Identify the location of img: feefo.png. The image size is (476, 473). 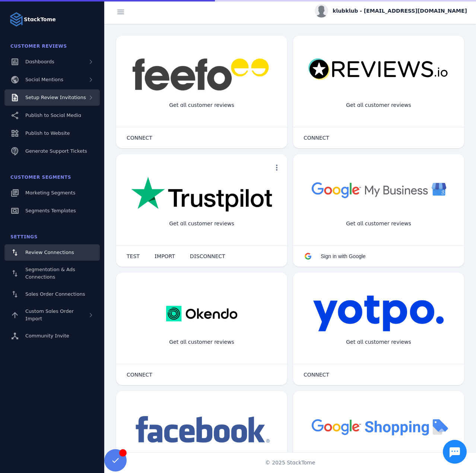
(202, 75).